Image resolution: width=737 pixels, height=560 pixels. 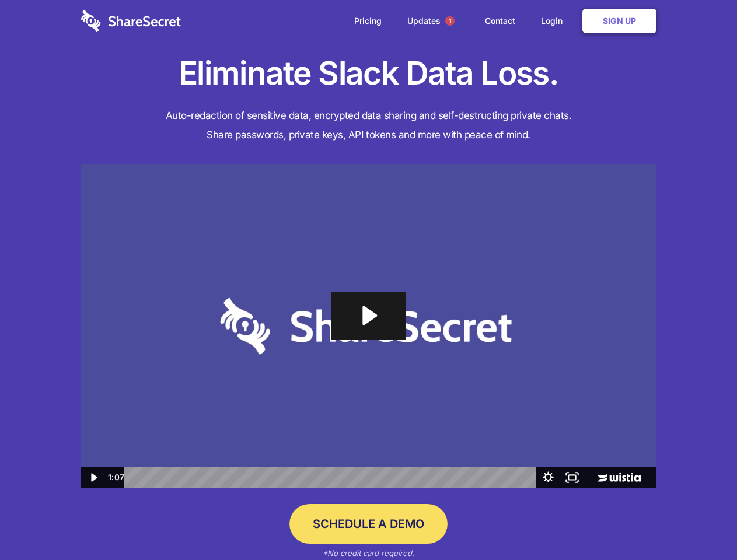 I want to click on div: Playbar, so click(x=331, y=476).